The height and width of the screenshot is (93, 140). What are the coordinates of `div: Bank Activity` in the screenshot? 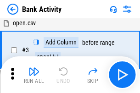 It's located at (42, 9).